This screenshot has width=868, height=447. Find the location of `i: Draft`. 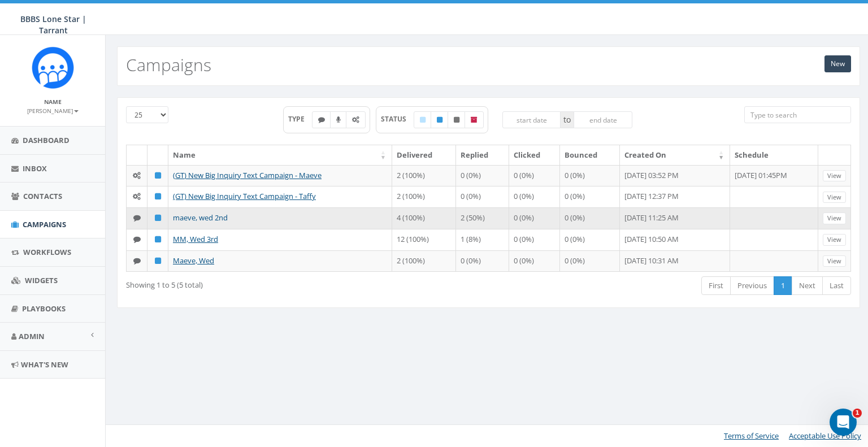

i: Draft is located at coordinates (423, 120).